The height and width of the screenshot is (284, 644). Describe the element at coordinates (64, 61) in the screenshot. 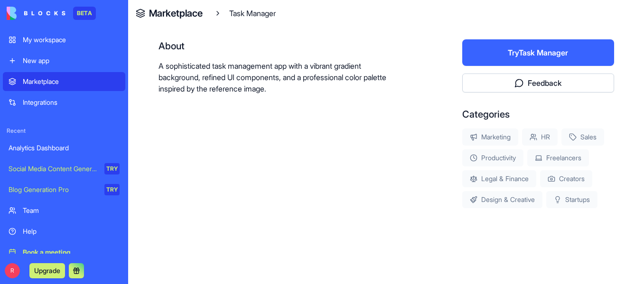

I see `a: New app` at that location.